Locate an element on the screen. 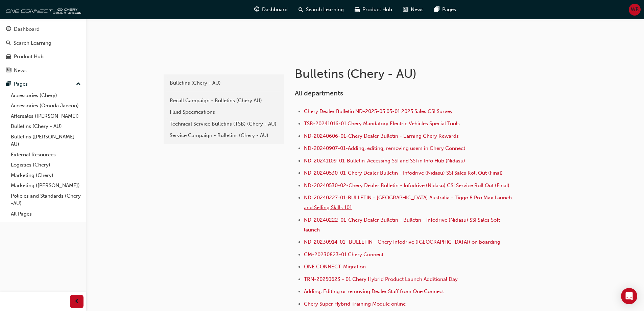 The width and height of the screenshot is (644, 311). a: TRN-20250623 - 01 Chery Hybrid Product Launch Additional Day is located at coordinates (380, 279).